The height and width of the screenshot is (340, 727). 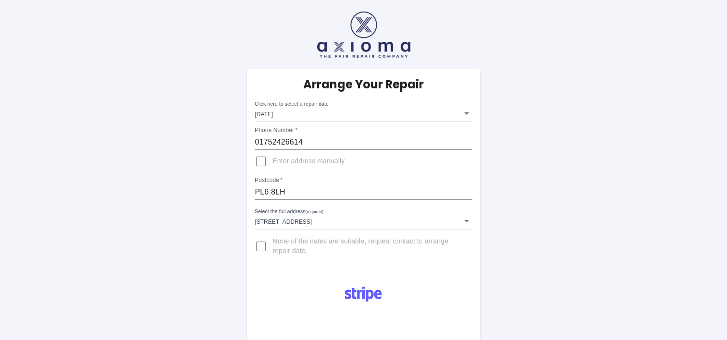 What do you see at coordinates (292, 104) in the screenshot?
I see `label: Click here to select a repair date` at bounding box center [292, 104].